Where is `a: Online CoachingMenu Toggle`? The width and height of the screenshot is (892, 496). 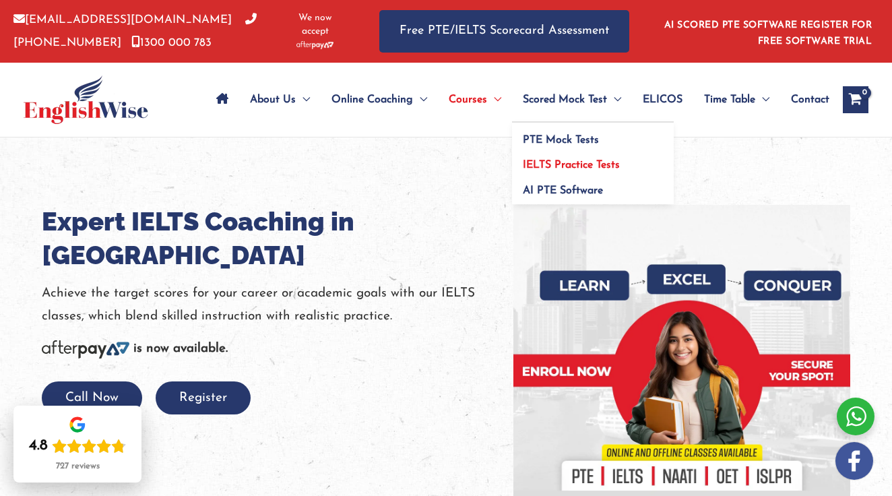 a: Online CoachingMenu Toggle is located at coordinates (379, 100).